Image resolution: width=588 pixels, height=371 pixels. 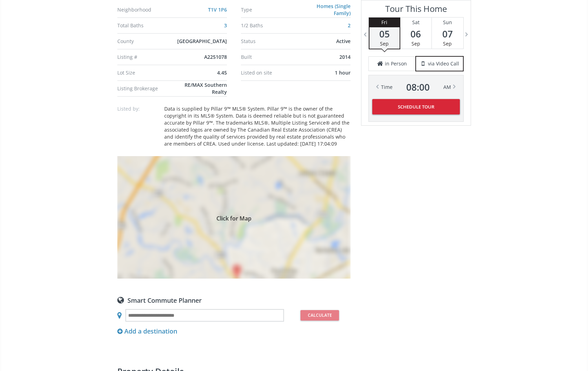 What do you see at coordinates (345, 57) in the screenshot?
I see `span: 2014` at bounding box center [345, 57].